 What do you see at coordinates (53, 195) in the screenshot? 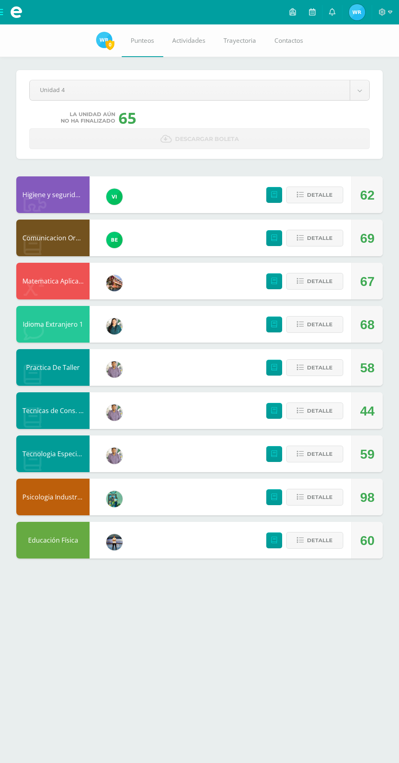
I see `div: Higiene y seguridad en el trabajo` at bounding box center [53, 195].